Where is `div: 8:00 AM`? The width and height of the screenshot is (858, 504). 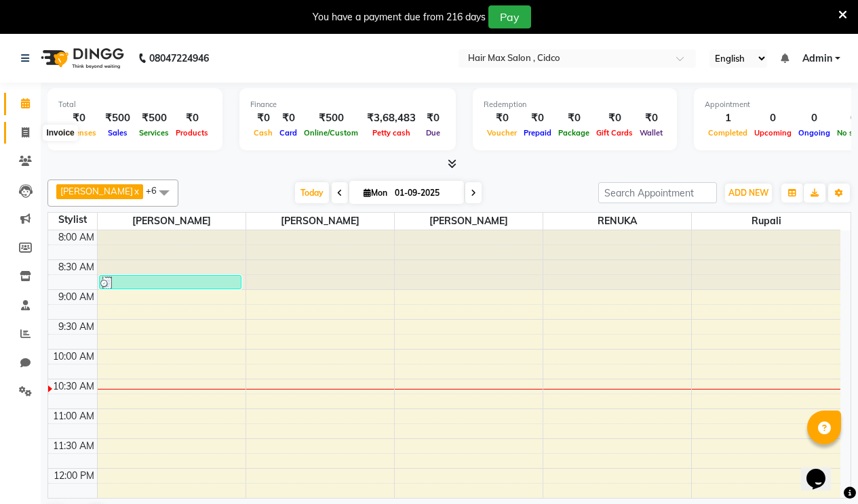 div: 8:00 AM is located at coordinates (76, 238).